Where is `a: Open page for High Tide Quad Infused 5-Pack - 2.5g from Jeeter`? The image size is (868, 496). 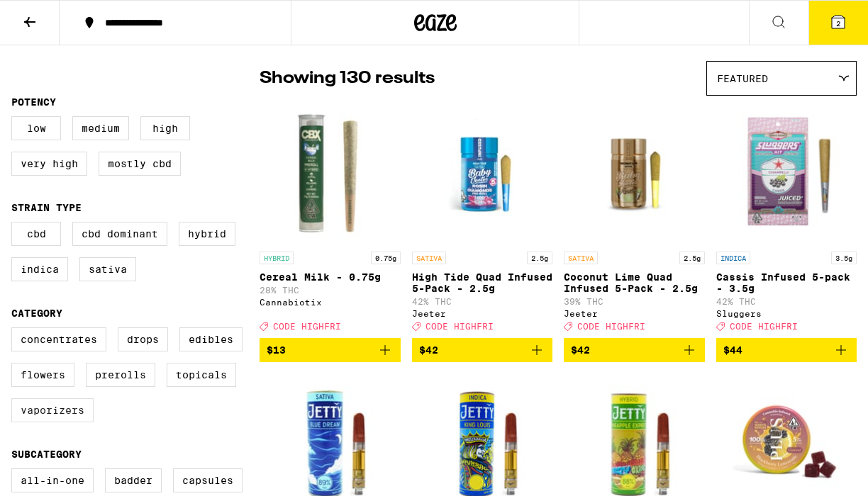 a: Open page for High Tide Quad Infused 5-Pack - 2.5g from Jeeter is located at coordinates (483, 220).